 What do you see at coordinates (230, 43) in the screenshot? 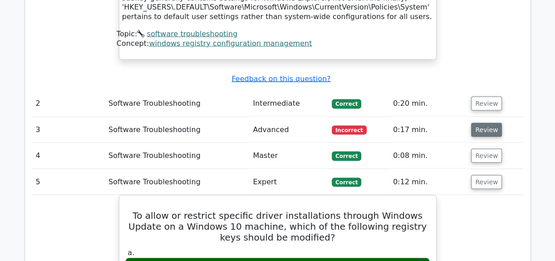
I see `a: windows registry configuration management` at bounding box center [230, 43].